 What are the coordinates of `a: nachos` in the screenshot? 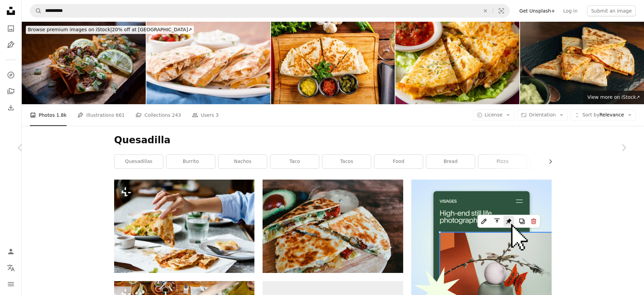 It's located at (243, 161).